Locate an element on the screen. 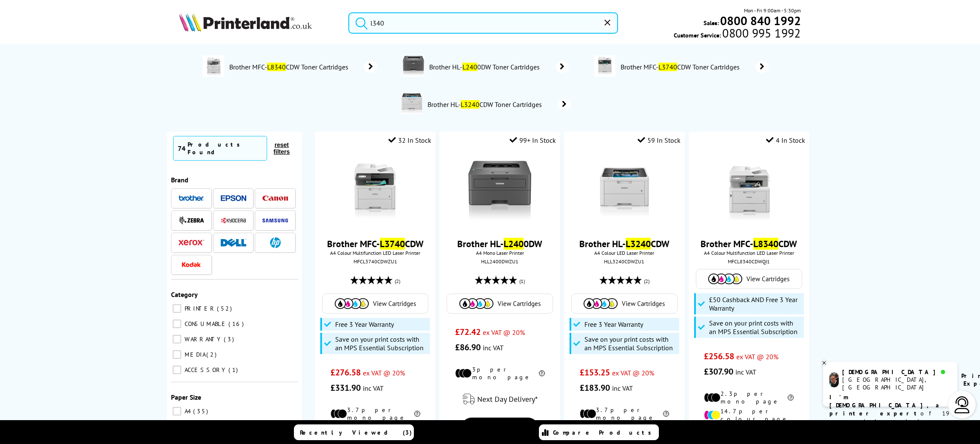 The image size is (980, 444). span: WARRANTY is located at coordinates (202, 339).